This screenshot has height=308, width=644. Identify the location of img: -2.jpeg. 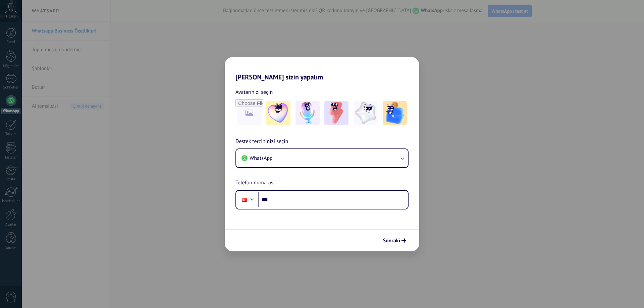
(308, 113).